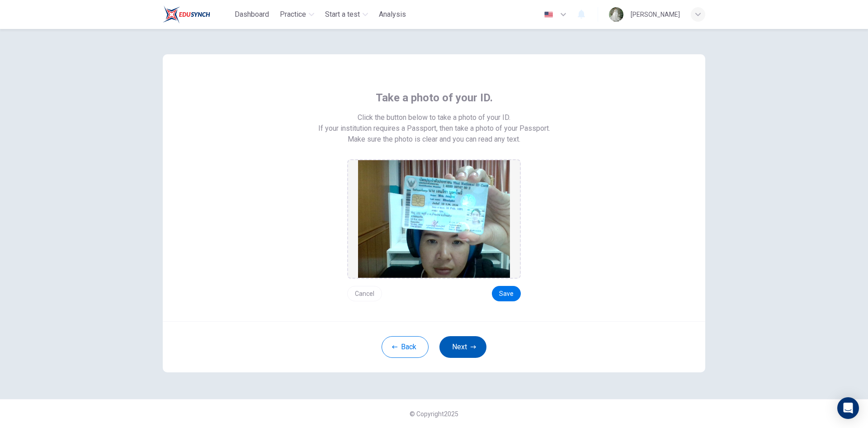 The width and height of the screenshot is (868, 428). What do you see at coordinates (293, 15) in the screenshot?
I see `span: Practice` at bounding box center [293, 15].